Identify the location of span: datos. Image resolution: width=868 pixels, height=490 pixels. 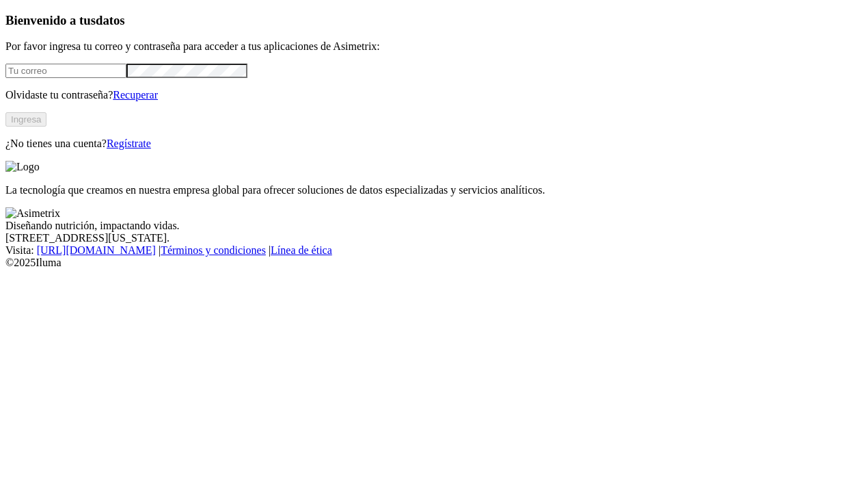
(110, 20).